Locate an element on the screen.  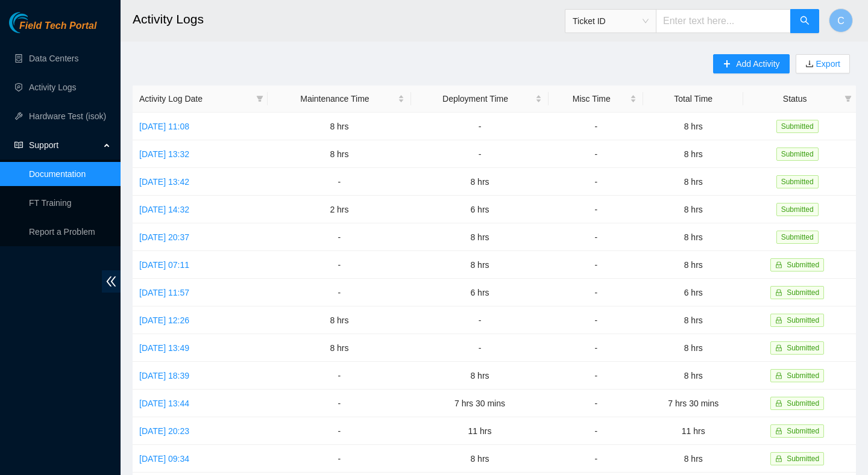
a: Export is located at coordinates (827, 64).